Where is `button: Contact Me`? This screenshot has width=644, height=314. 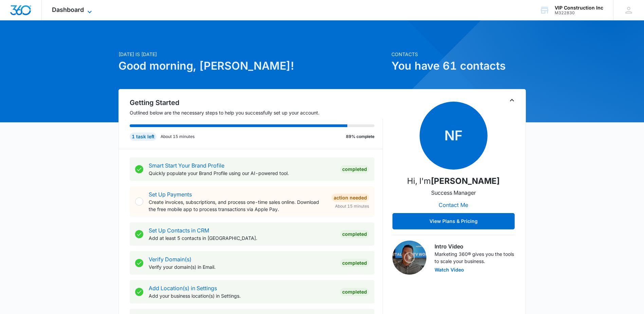 button: Contact Me is located at coordinates (453, 205).